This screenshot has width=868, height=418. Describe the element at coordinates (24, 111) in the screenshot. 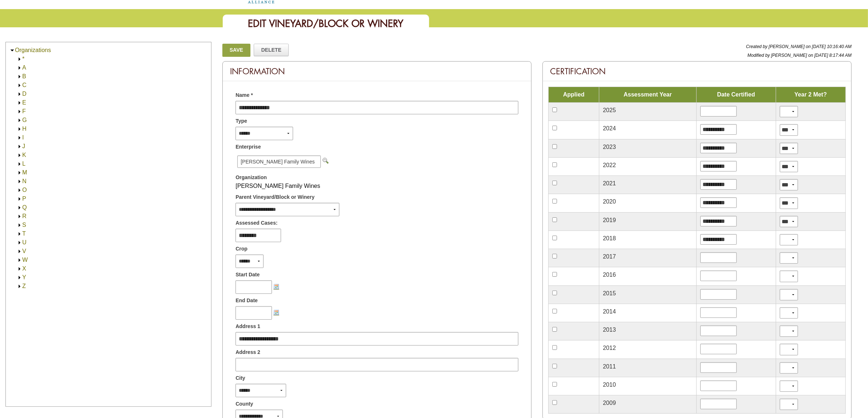

I see `a: F` at that location.